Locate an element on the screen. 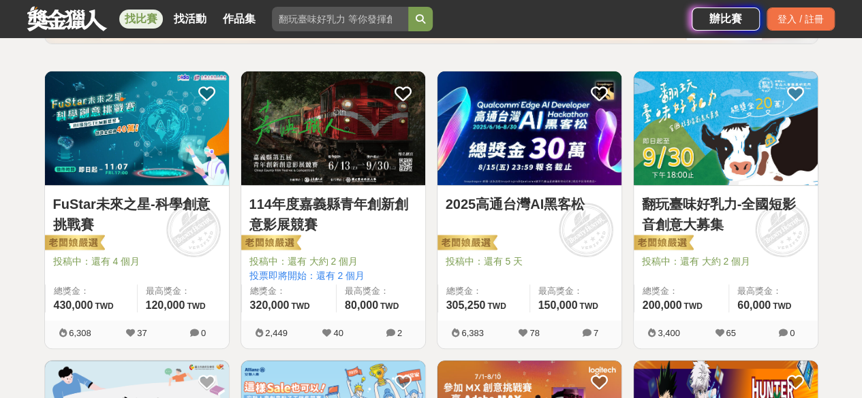 The image size is (862, 398). span: 150,000 is located at coordinates (558, 305).